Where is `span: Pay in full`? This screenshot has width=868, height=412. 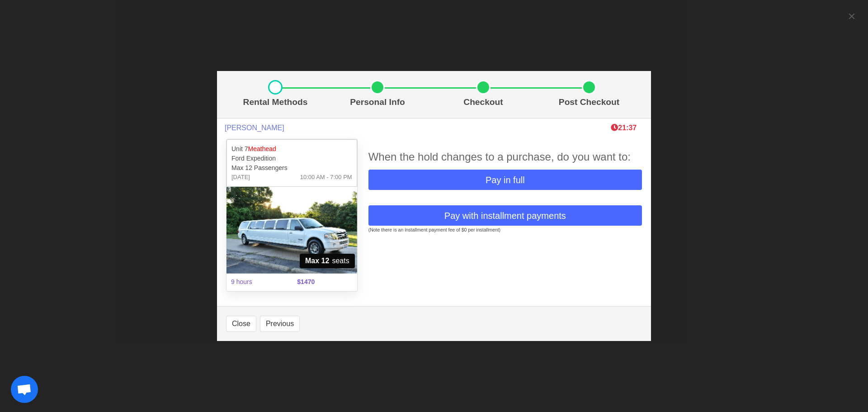
span: Pay in full is located at coordinates (505, 180).